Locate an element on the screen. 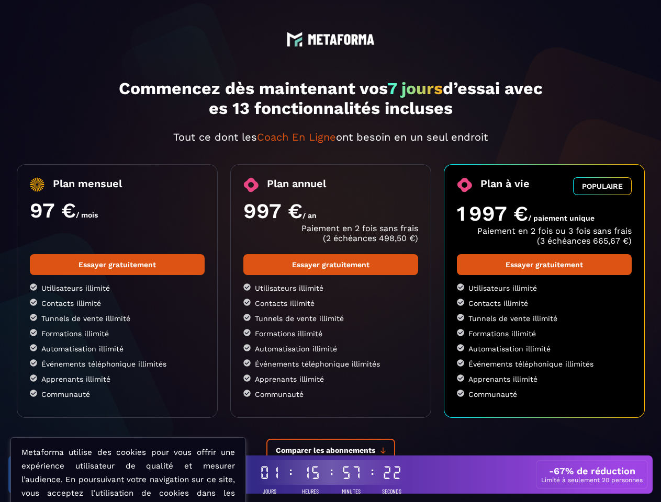 This screenshot has width=661, height=502. p: es 13 fonctionnalités incluses is located at coordinates (331, 108).